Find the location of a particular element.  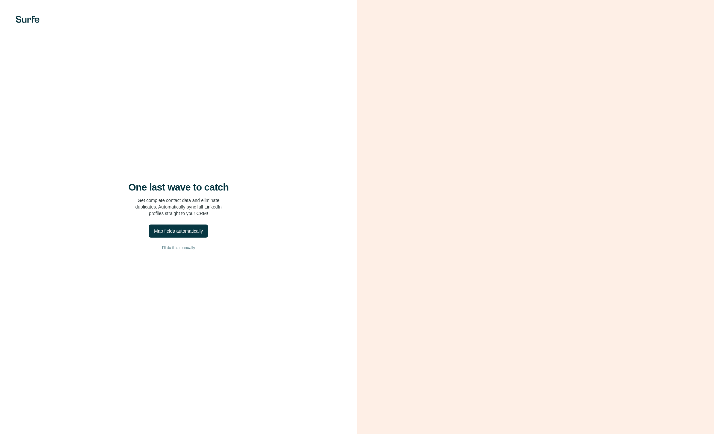

p: Get complete contact data and eliminate duplicates. Automatically sync full LinkedIn profiles str... is located at coordinates (178, 207).